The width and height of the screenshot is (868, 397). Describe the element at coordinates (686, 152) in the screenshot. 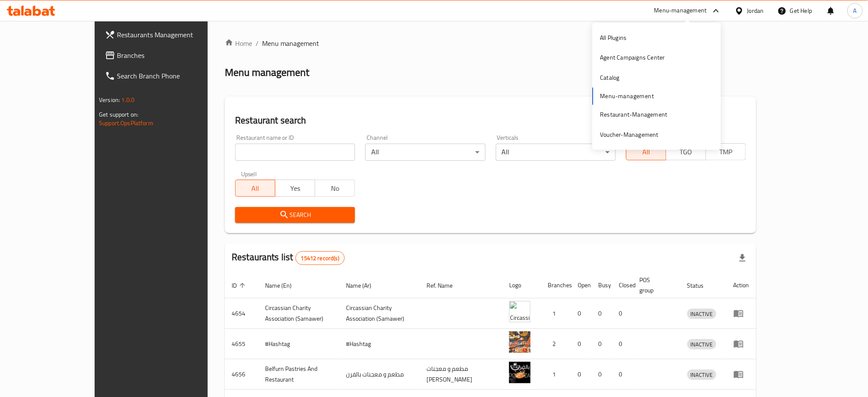

I see `button: TGO` at that location.